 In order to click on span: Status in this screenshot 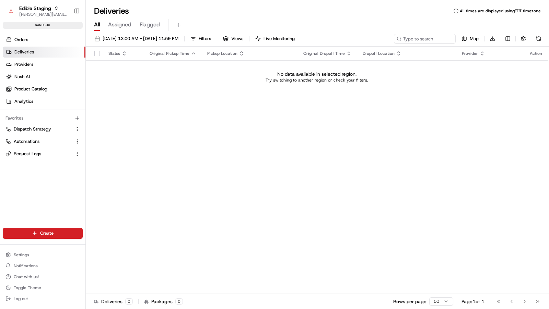, I will do `click(114, 54)`.